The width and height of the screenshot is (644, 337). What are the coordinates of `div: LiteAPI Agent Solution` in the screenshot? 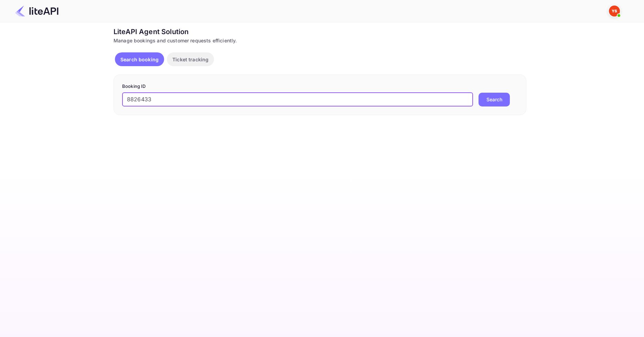 It's located at (320, 32).